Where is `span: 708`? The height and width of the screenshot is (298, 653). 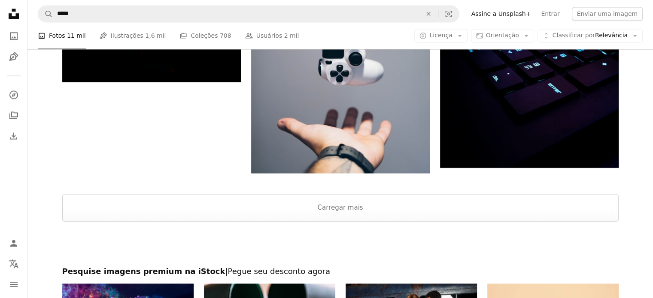
span: 708 is located at coordinates (225, 36).